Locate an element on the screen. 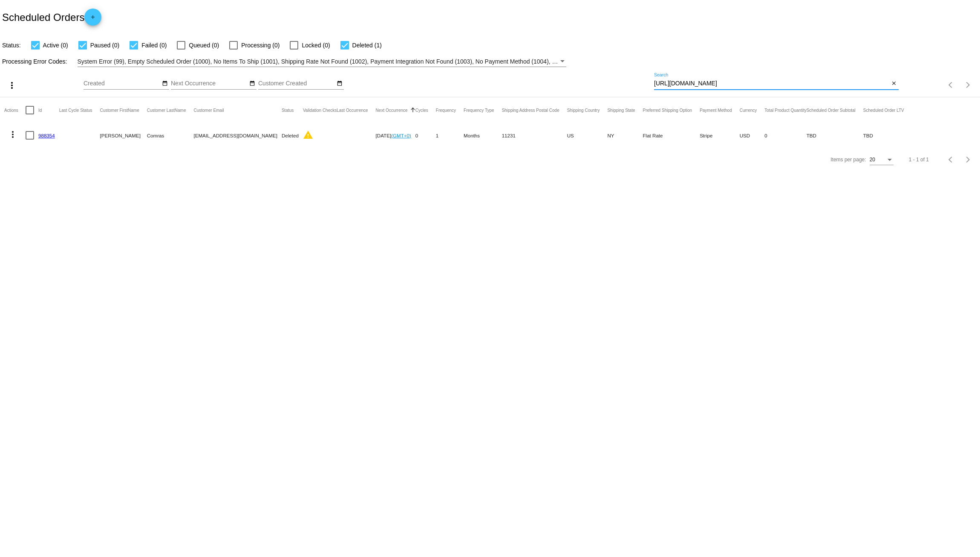  mat-header-cell: Actions is located at coordinates (15, 110).